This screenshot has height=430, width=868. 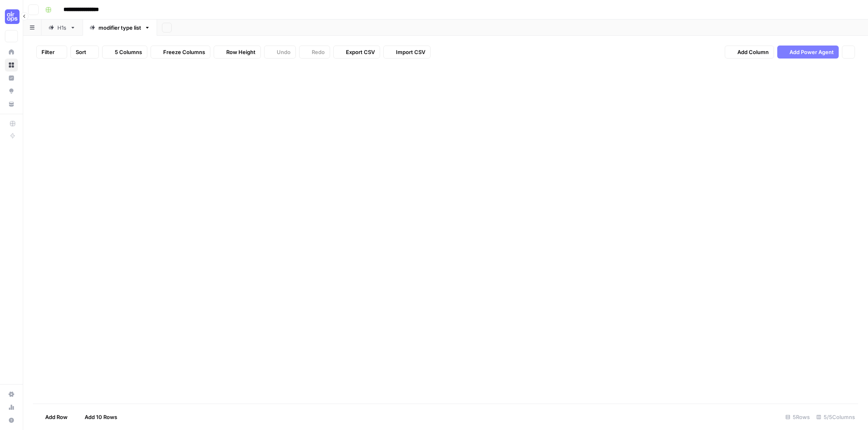 I want to click on span: 5 Columns, so click(x=128, y=52).